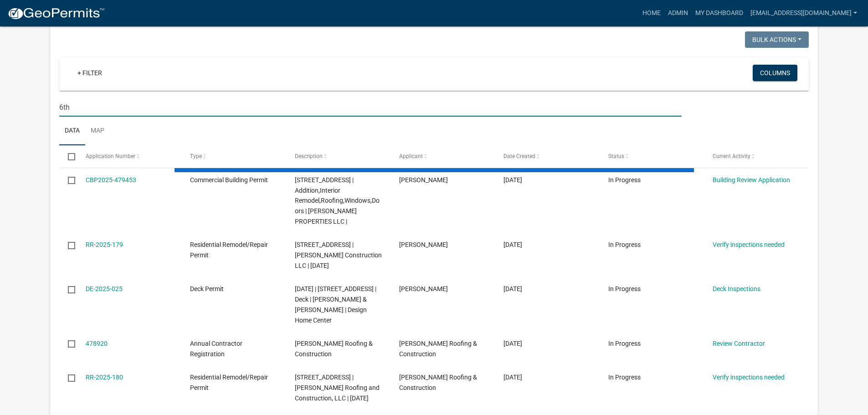 This screenshot has width=868, height=415. Describe the element at coordinates (104, 289) in the screenshot. I see `a: DE-2025-025` at that location.